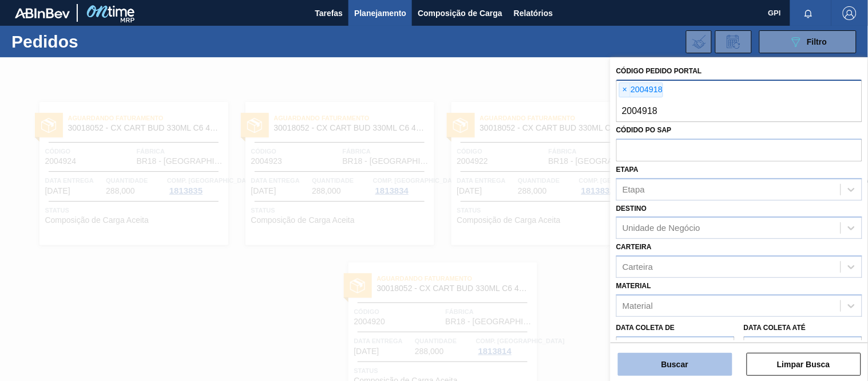 The width and height of the screenshot is (868, 381). Describe the element at coordinates (641, 90) in the screenshot. I see `div: 2004918` at that location.